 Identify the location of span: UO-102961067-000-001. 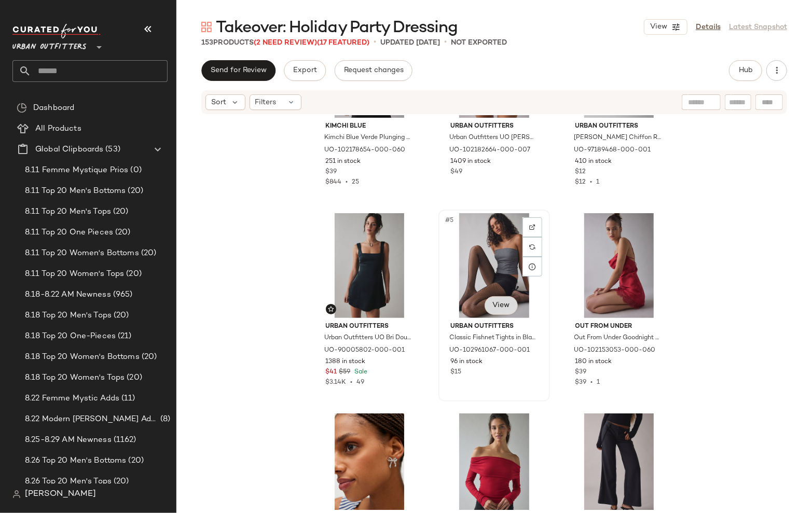
(489, 351).